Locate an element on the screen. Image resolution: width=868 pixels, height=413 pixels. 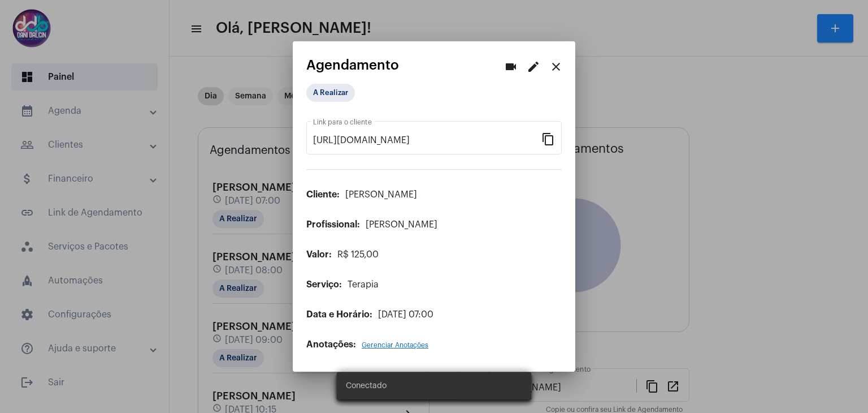
span: Profissional: is located at coordinates (333, 225).